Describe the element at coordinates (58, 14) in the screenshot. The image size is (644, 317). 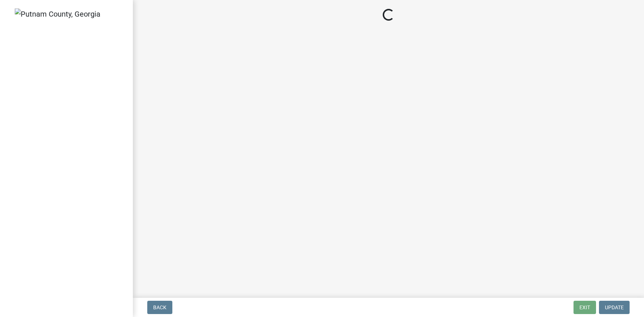
I see `img: Putnam County, Georgia` at that location.